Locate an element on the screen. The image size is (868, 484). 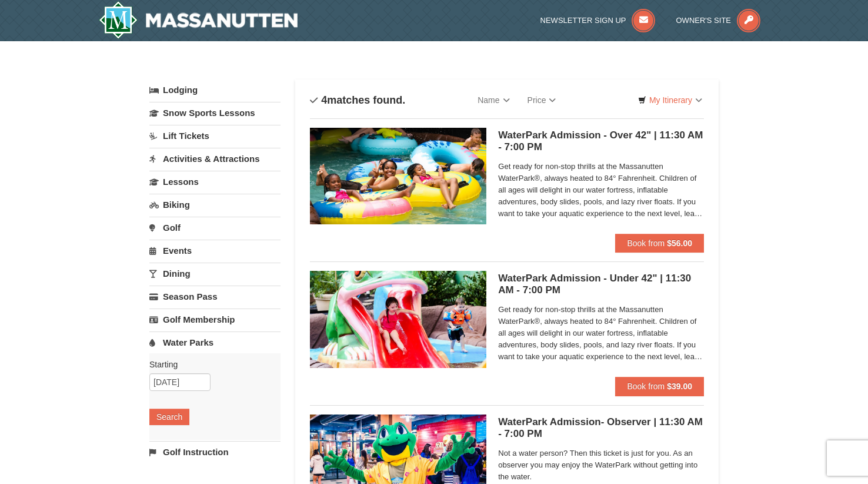
a: Massanutten Resort is located at coordinates (198, 20).